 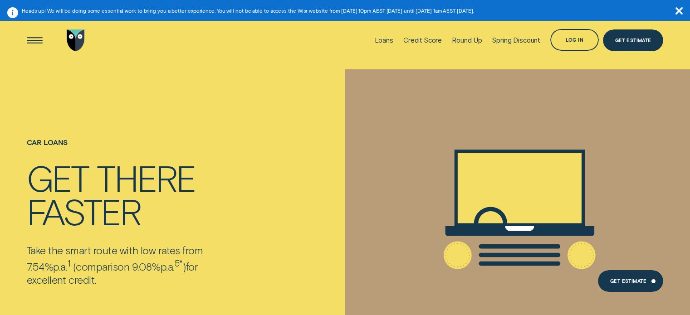 What do you see at coordinates (69, 263) in the screenshot?
I see `sup: 1` at bounding box center [69, 263].